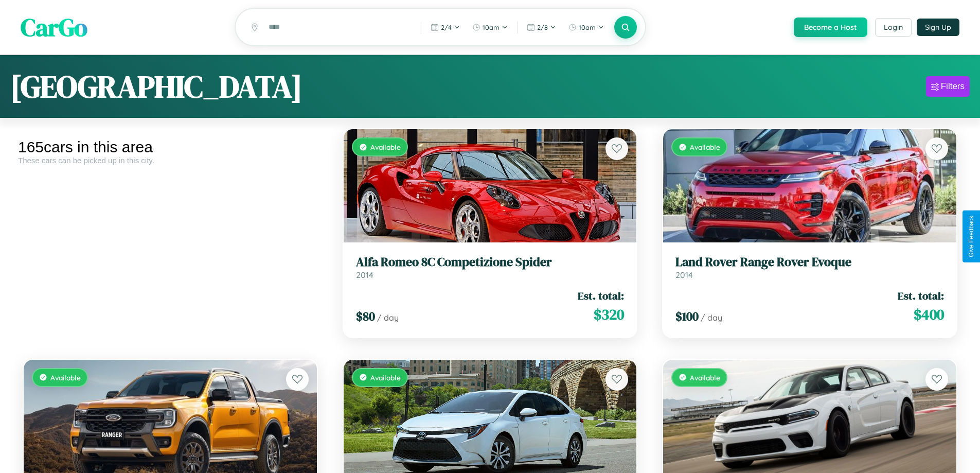 The width and height of the screenshot is (980, 473). Describe the element at coordinates (542, 28) in the screenshot. I see `span: 2 / 8` at that location.